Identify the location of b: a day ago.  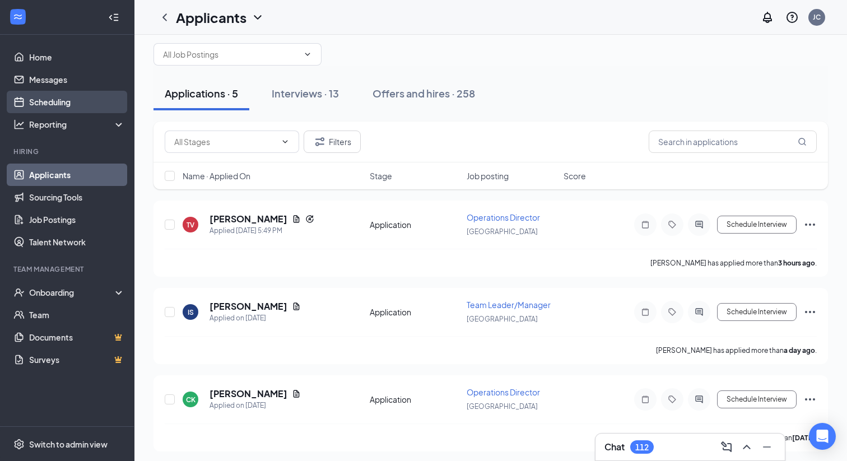
(799, 350).